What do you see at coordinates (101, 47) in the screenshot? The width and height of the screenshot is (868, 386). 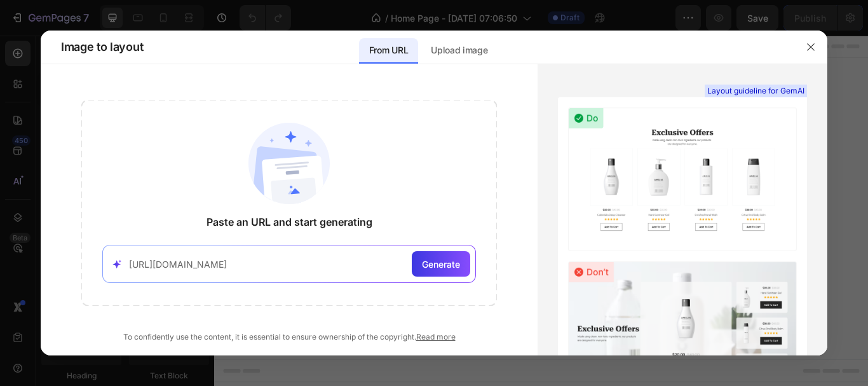 I see `span: Image to layout` at bounding box center [101, 47].